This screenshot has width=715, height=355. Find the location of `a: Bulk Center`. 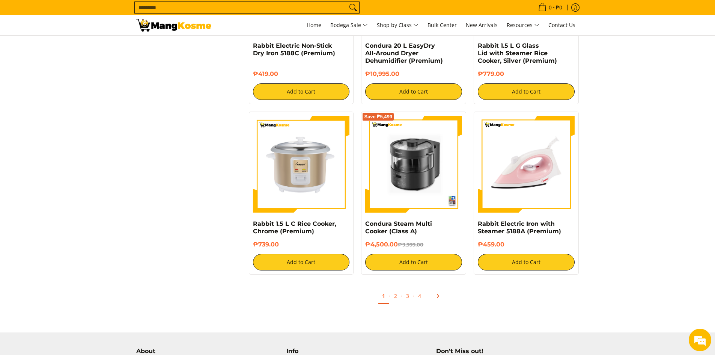

a: Bulk Center is located at coordinates (442, 25).